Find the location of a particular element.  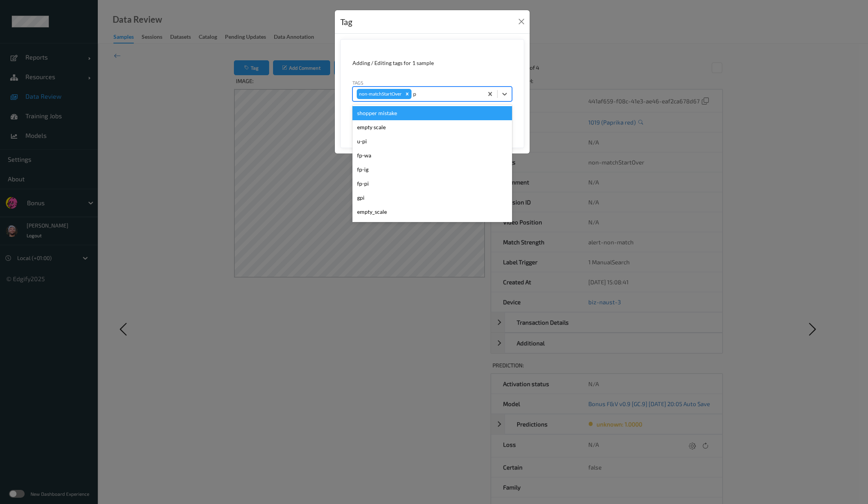

div: u-pi is located at coordinates (432, 141).